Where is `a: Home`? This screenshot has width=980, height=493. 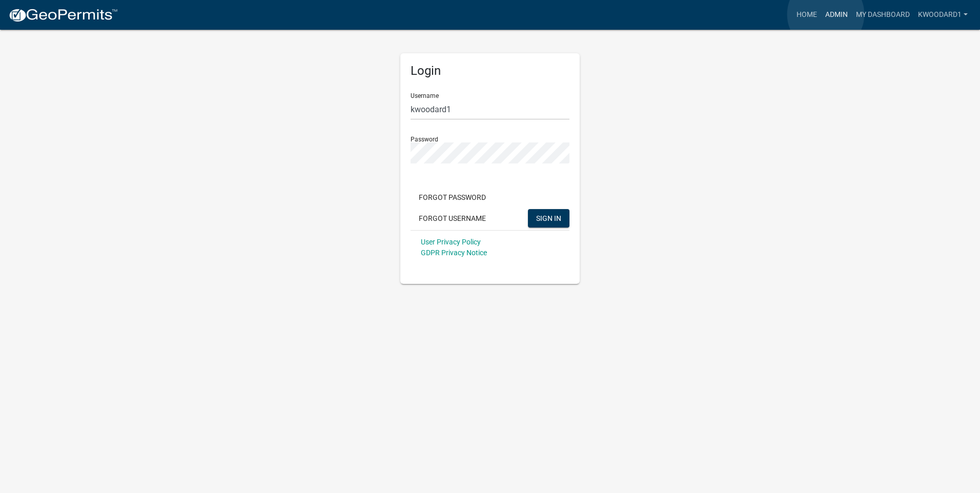
a: Home is located at coordinates (807, 15).